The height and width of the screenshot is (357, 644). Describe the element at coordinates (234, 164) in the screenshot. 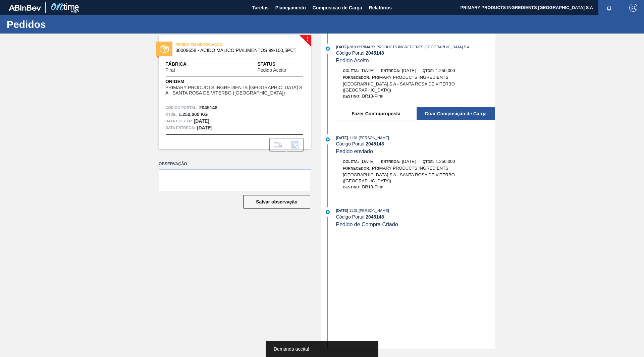

I see `label: Observação` at that location.